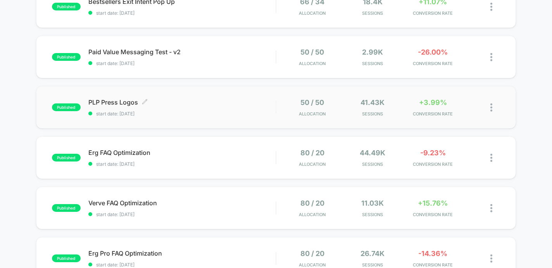 The image size is (552, 268). What do you see at coordinates (373, 254) in the screenshot?
I see `span: 26.74k` at bounding box center [373, 254].